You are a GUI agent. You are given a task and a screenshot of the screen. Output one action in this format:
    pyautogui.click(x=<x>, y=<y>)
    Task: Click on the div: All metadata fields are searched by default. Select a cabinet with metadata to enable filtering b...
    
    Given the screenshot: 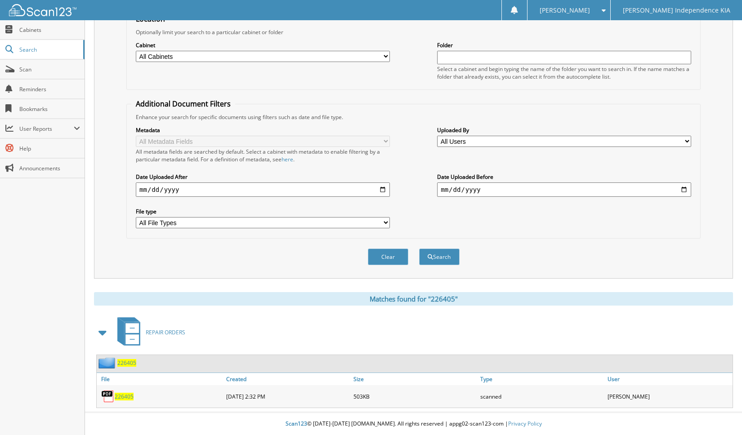 What is the action you would take?
    pyautogui.click(x=262, y=155)
    